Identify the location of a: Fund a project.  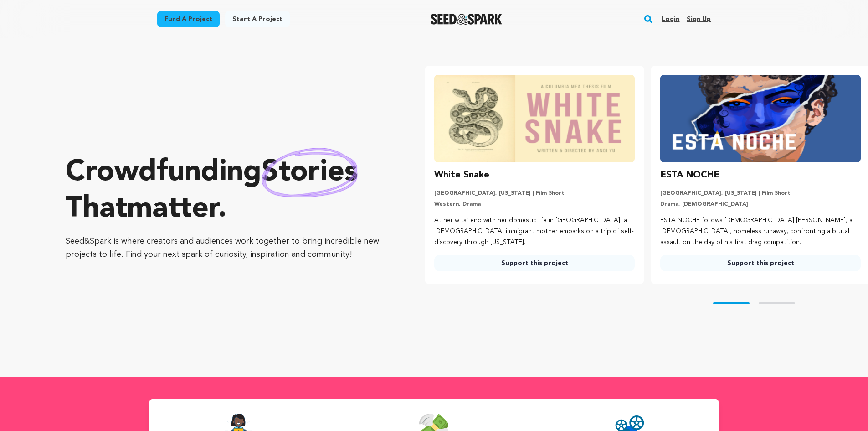
(188, 19).